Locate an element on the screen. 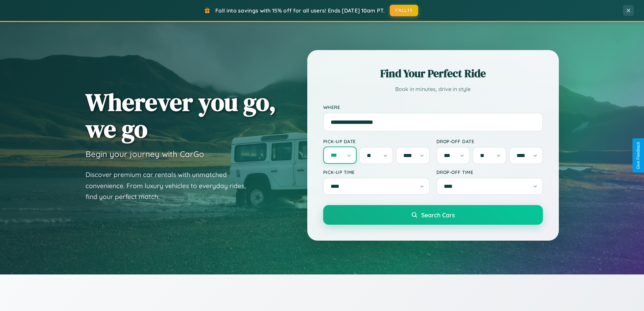  div: Give Feedback is located at coordinates (638, 155).